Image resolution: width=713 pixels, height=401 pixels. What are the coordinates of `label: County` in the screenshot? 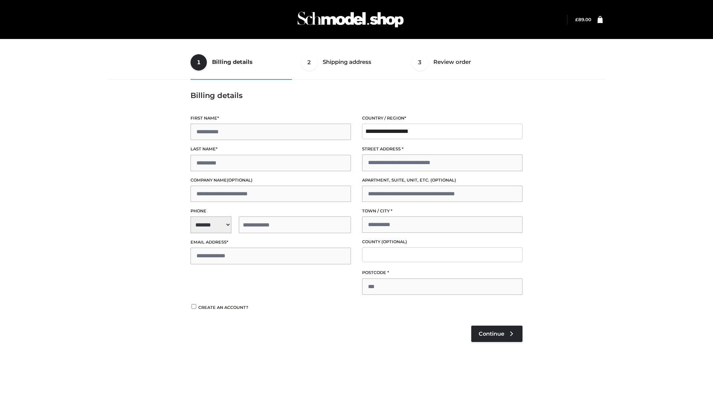 It's located at (442, 242).